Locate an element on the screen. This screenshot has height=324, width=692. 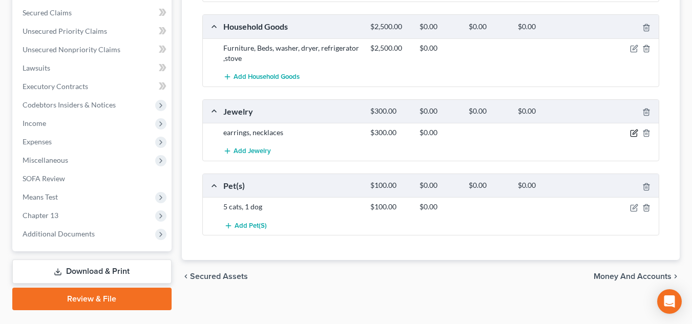
a: Unsecured Priority Claims is located at coordinates (93, 31).